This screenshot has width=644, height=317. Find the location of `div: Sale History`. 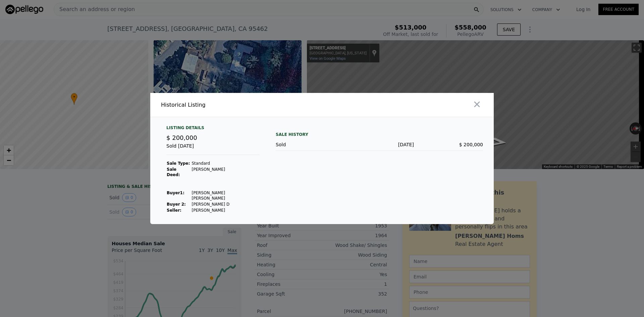

div: Sale History is located at coordinates (379, 135).